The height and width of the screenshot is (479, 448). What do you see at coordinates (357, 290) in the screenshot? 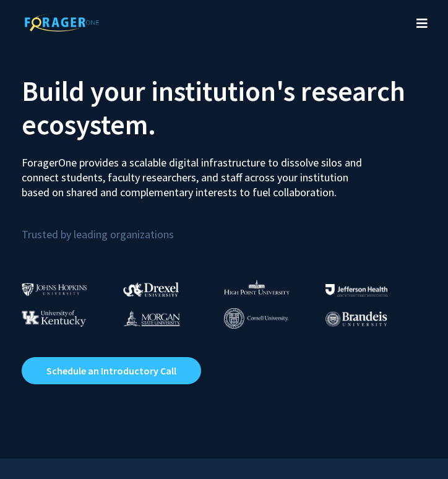
I see `img: Thomas Jefferson University` at bounding box center [357, 290].